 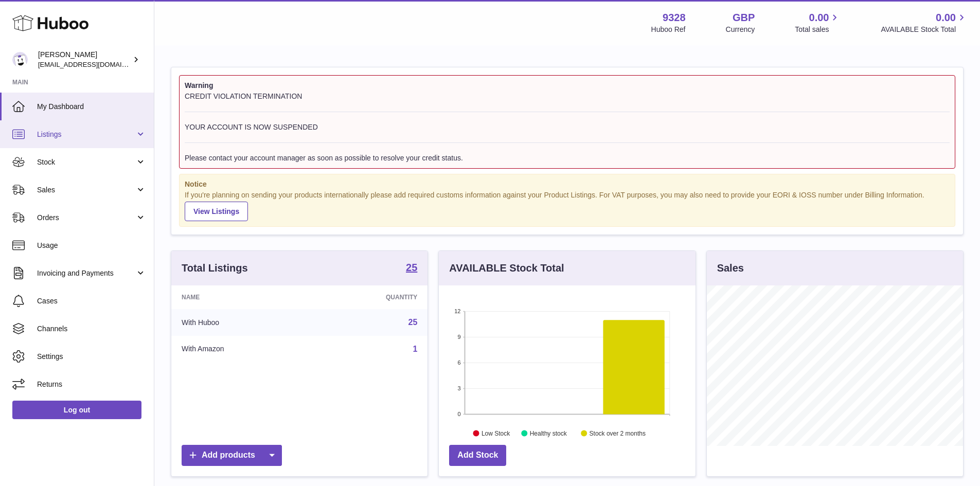 I want to click on span: My Dashboard, so click(x=92, y=107).